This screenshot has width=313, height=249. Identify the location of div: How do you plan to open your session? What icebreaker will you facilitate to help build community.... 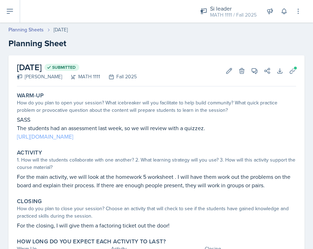
(156, 106).